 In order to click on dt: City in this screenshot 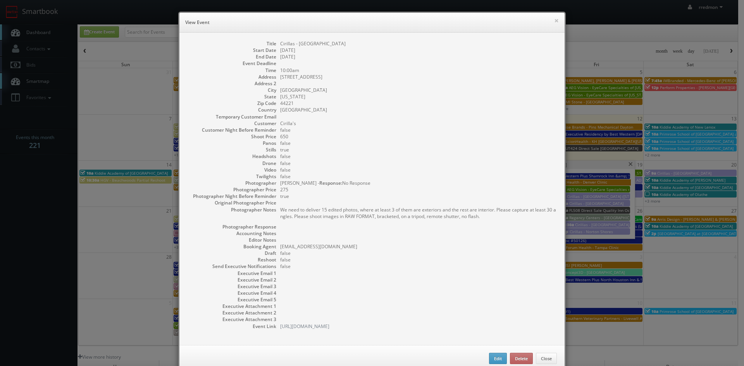, I will do `click(232, 90)`.